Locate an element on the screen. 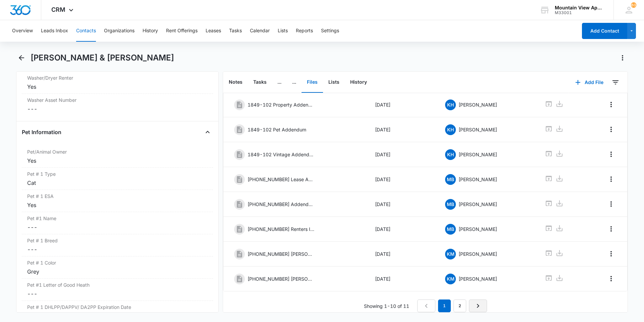 This screenshot has height=322, width=644. button: Leads Inbox is located at coordinates (54, 31).